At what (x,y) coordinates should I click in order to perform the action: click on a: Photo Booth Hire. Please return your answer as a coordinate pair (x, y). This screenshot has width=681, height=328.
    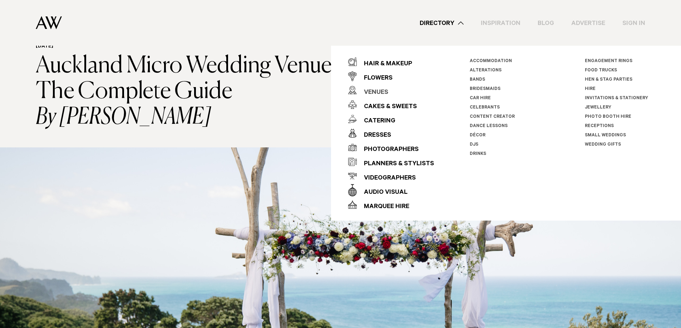
    Looking at the image, I should click on (608, 117).